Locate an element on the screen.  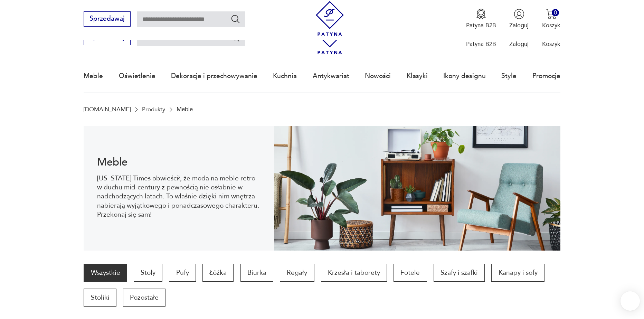
a: Regały is located at coordinates (296, 273).